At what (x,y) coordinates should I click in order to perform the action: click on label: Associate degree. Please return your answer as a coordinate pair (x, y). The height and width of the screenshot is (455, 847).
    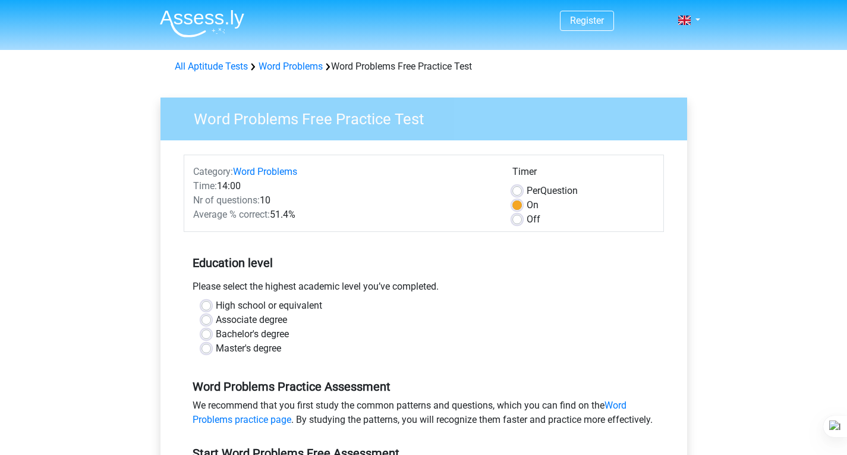
    Looking at the image, I should click on (251, 320).